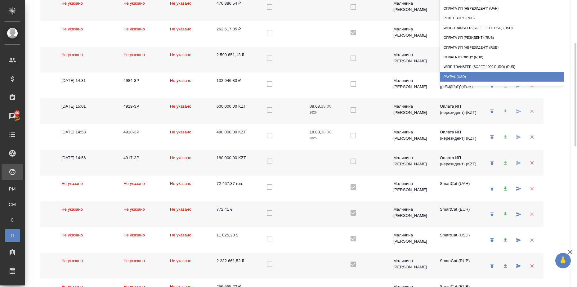  I want to click on span: С, so click(12, 220).